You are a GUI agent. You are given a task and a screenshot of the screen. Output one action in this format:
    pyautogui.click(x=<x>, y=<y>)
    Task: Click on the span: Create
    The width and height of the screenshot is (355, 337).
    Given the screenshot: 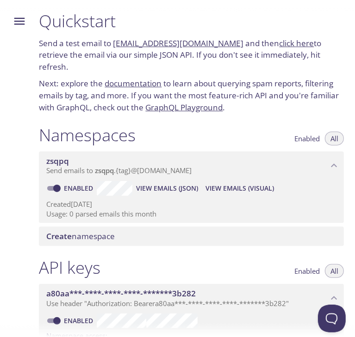 What is the action you would take?
    pyautogui.click(x=59, y=236)
    